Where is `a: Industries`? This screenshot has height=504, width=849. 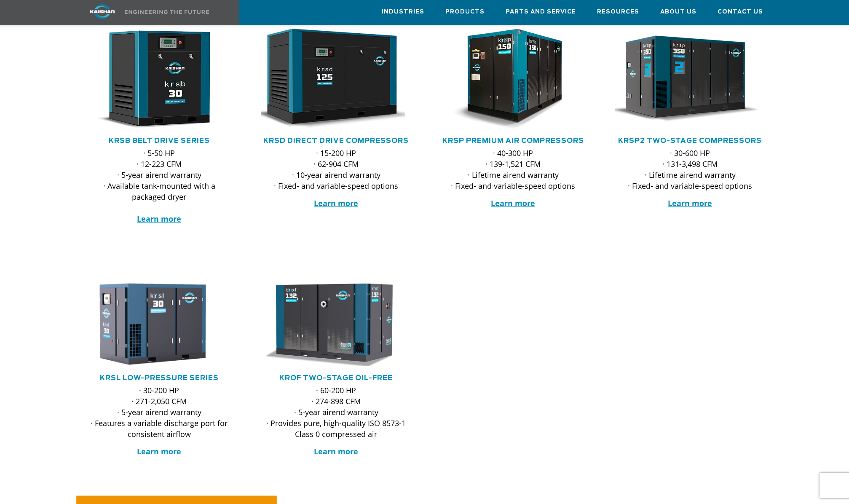
a: Industries is located at coordinates (402, 12).